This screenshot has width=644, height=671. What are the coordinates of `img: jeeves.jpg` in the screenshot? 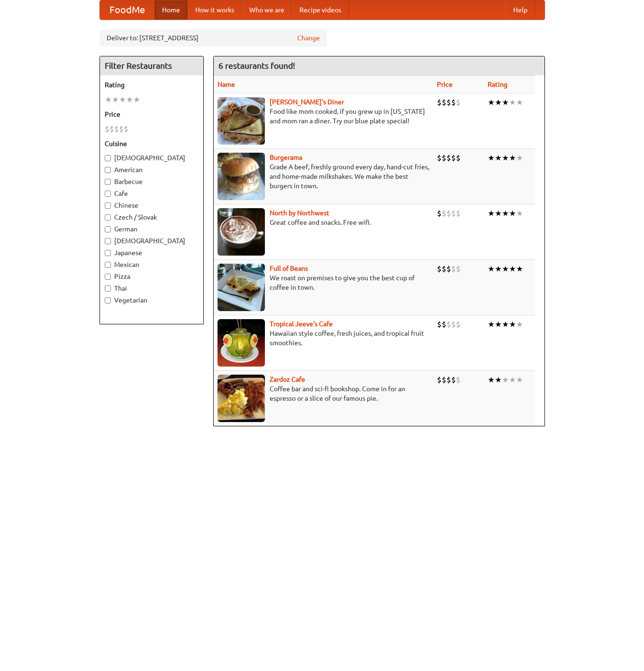 It's located at (241, 343).